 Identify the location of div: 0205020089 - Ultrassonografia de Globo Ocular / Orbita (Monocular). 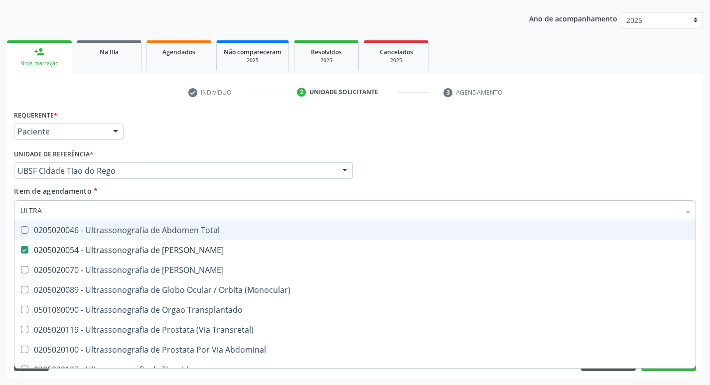
(355, 290).